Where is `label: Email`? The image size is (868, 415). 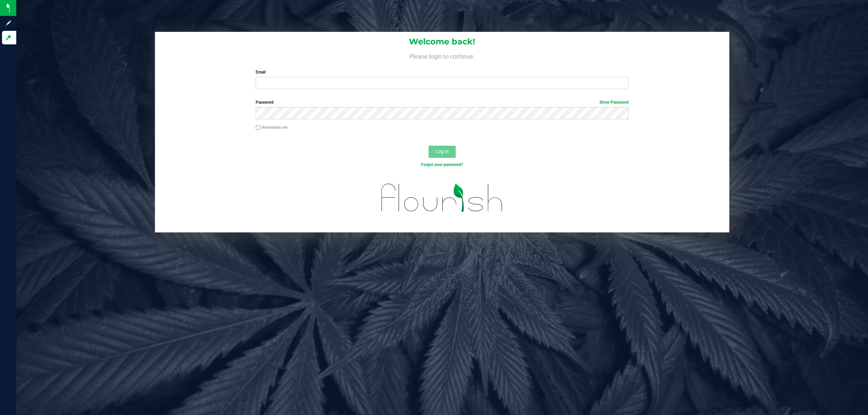
label: Email is located at coordinates (442, 72).